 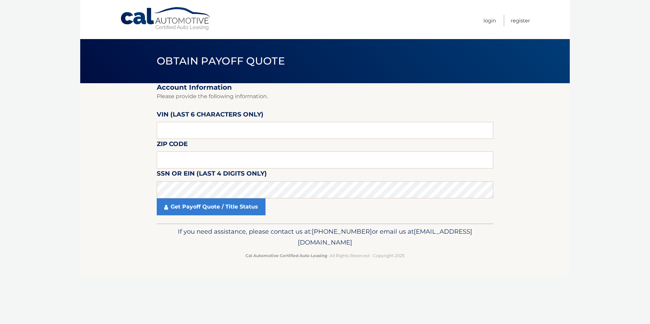 What do you see at coordinates (325, 87) in the screenshot?
I see `h2: Account Information` at bounding box center [325, 87].